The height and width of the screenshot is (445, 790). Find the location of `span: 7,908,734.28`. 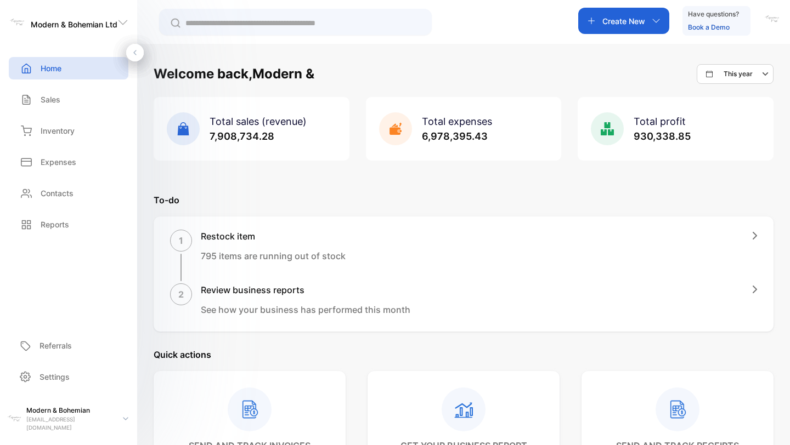

span: 7,908,734.28 is located at coordinates (242, 136).